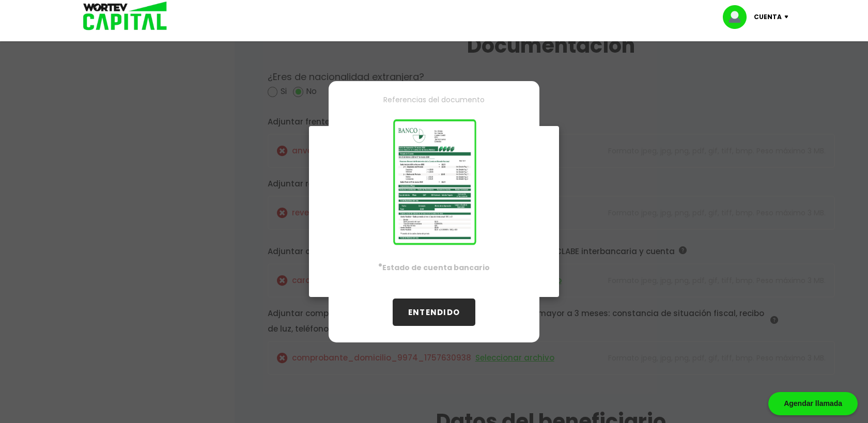  What do you see at coordinates (767, 17) in the screenshot?
I see `p: Cuenta` at bounding box center [767, 17].